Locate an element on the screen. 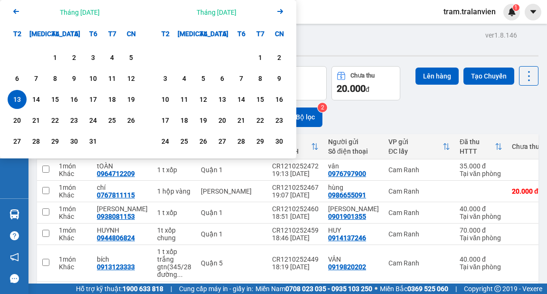  div: Choose Thứ Tư, tháng 11 19 2025. It's available. is located at coordinates (203, 120).